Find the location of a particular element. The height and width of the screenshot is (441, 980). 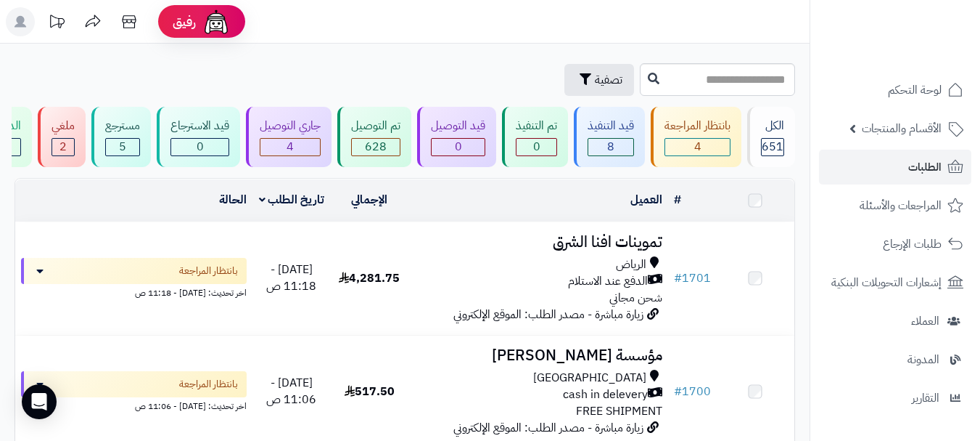

div: مسترجع is located at coordinates (123, 126).